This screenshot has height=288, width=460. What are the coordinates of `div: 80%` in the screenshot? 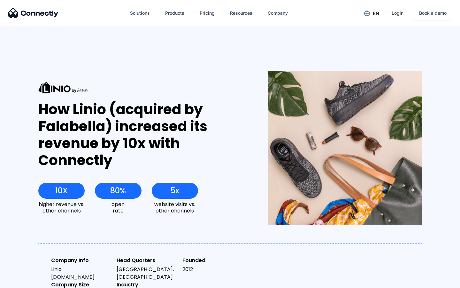 It's located at (118, 191).